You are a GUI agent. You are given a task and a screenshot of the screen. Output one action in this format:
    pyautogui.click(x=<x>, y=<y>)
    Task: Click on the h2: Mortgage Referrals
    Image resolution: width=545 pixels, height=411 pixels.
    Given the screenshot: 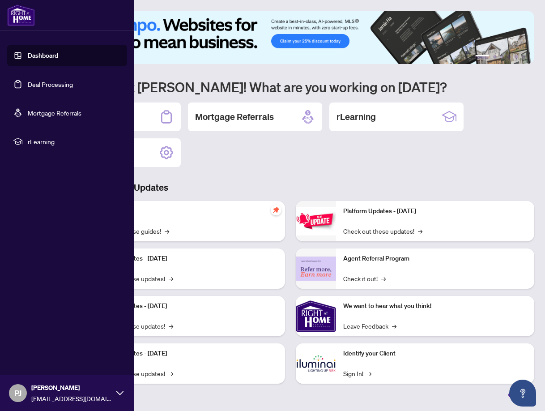 What is the action you would take?
    pyautogui.click(x=234, y=117)
    